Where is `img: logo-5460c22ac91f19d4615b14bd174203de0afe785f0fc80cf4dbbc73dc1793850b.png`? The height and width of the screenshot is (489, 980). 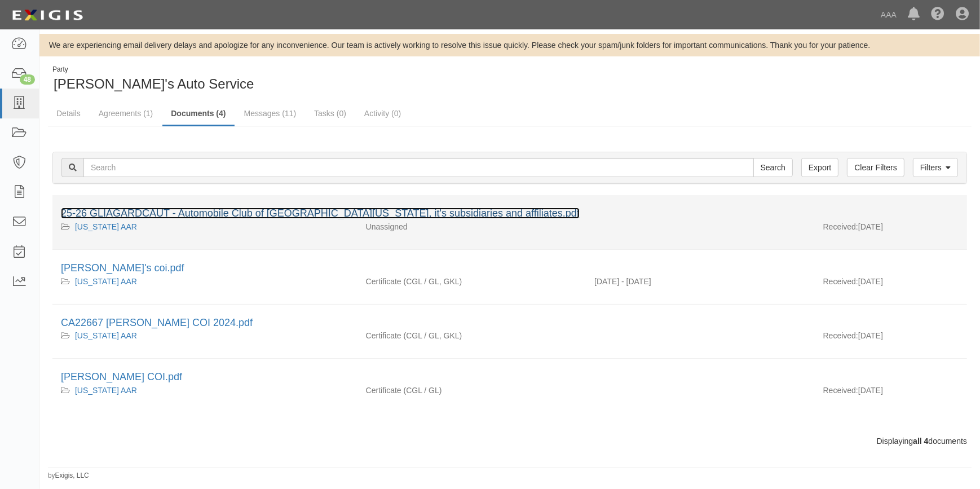 img: logo-5460c22ac91f19d4615b14bd174203de0afe785f0fc80cf4dbbc73dc1793850b.png is located at coordinates (47, 15).